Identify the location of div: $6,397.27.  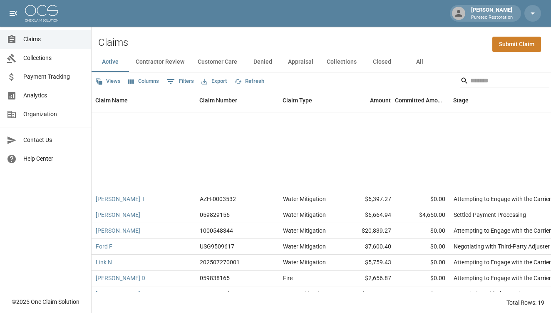
(368, 199).